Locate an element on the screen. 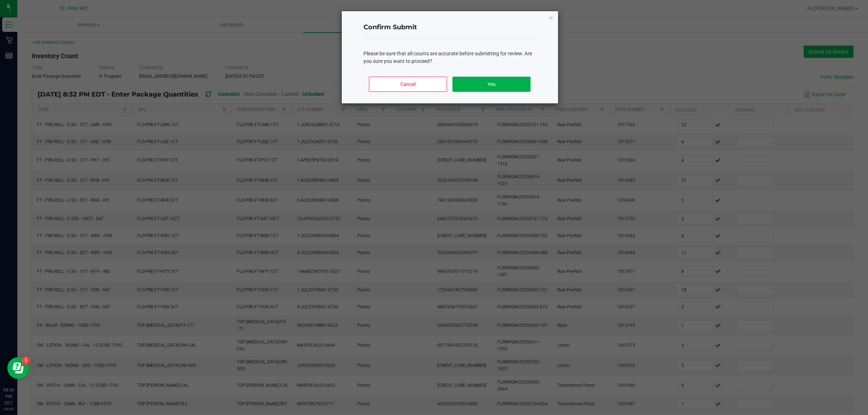  div: Please be sure that all counts are accurate before submitting for review. Are you sure you want t... is located at coordinates (449, 57).